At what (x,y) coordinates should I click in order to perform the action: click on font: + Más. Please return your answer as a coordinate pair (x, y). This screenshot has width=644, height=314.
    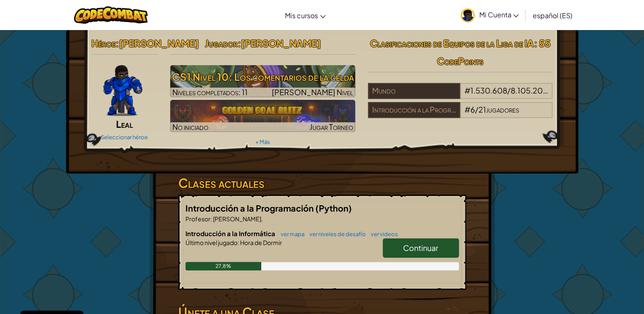
    Looking at the image, I should click on (262, 142).